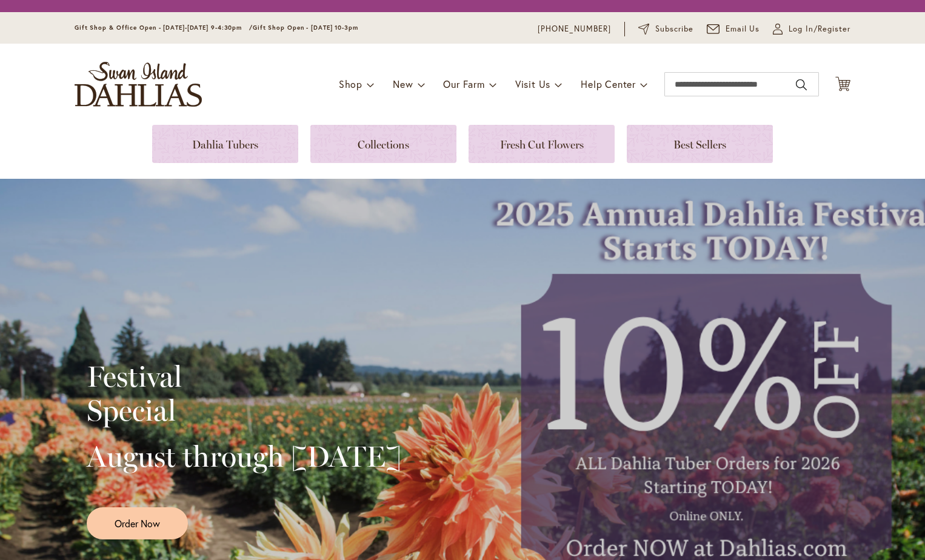  Describe the element at coordinates (464, 84) in the screenshot. I see `span: Our Farm` at that location.